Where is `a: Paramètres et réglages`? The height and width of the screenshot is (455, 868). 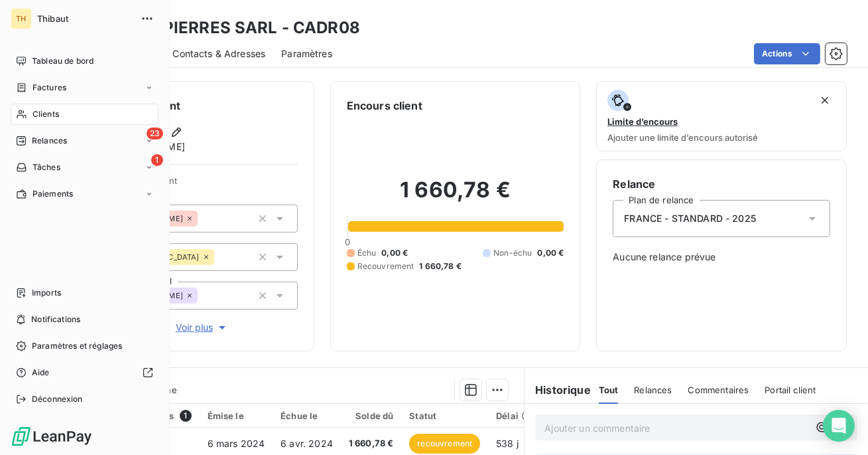
a: Paramètres et réglages is located at coordinates (84, 345).